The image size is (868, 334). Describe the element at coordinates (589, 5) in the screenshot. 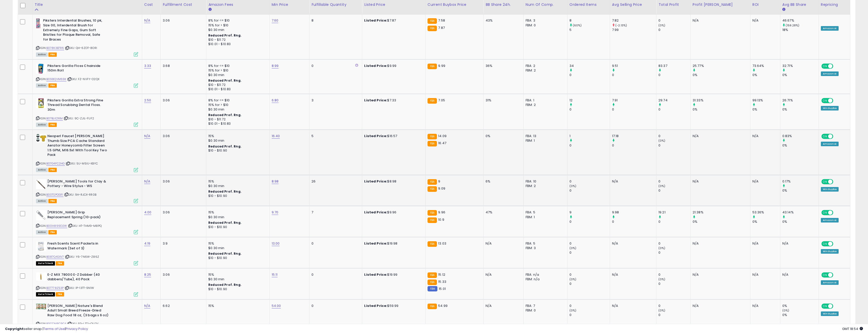

I see `div: Ordered Items` at that location.